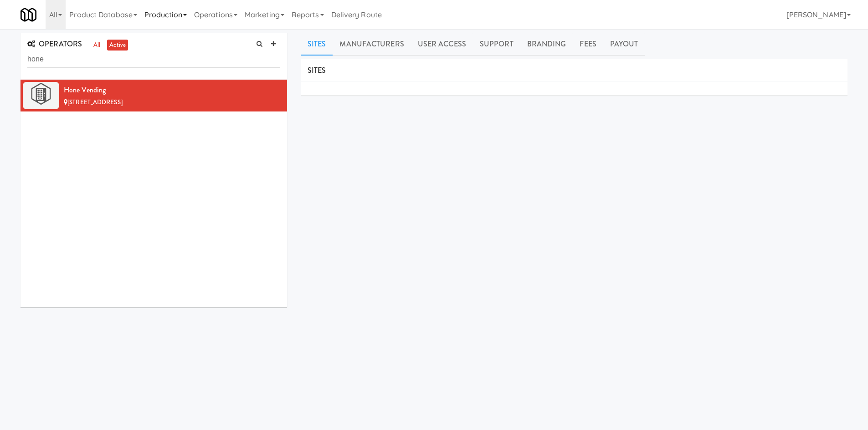 The width and height of the screenshot is (868, 430). Describe the element at coordinates (547, 44) in the screenshot. I see `a: Branding` at that location.